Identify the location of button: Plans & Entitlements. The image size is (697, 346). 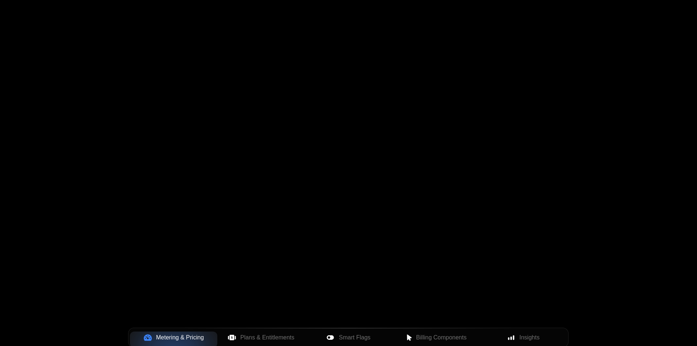
(261, 337).